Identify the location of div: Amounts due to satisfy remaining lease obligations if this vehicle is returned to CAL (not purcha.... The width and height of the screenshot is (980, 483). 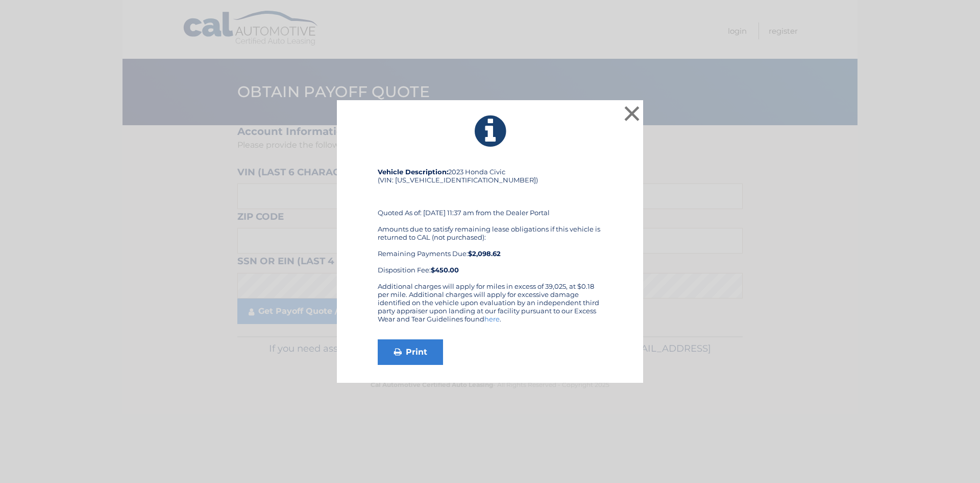
(490, 250).